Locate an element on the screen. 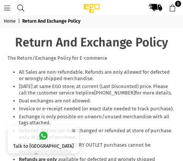 This screenshot has width=183, height=161. li: Exchange is only possible on unworn/unused merchandise with all tags attached. is located at coordinates (97, 120).